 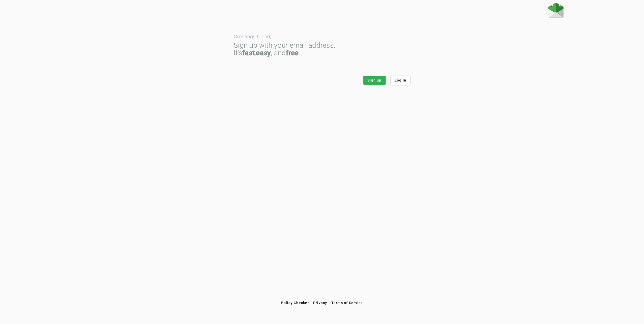 What do you see at coordinates (374, 80) in the screenshot?
I see `button: Sign up` at bounding box center [374, 80].